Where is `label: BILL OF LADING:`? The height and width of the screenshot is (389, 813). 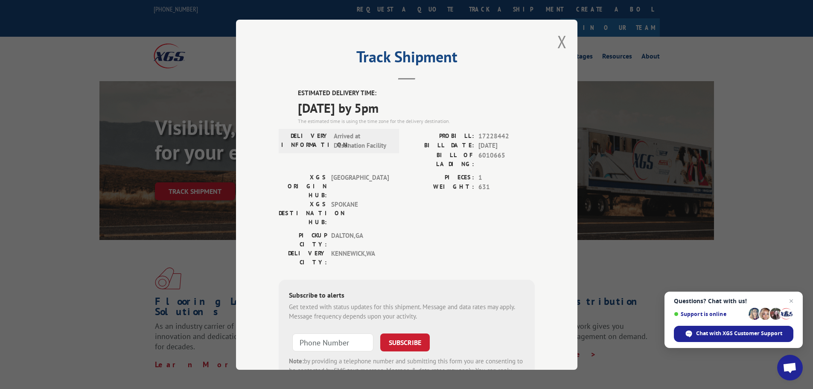 label: BILL OF LADING: is located at coordinates (440, 159).